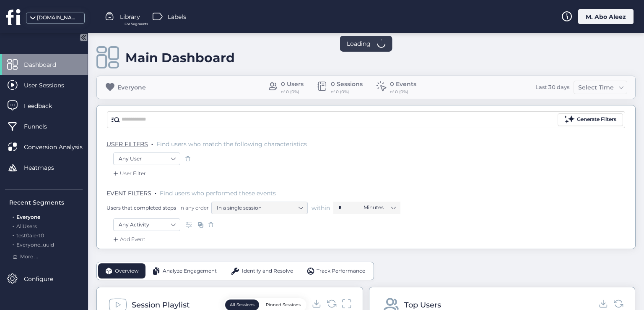  What do you see at coordinates (193, 207) in the screenshot?
I see `span: in any order` at bounding box center [193, 207].